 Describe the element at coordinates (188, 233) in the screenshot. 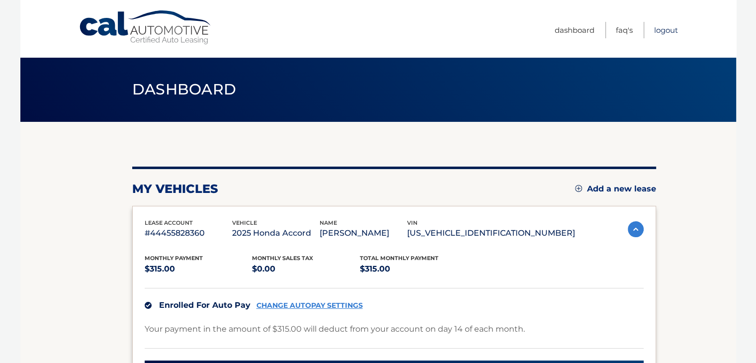

I see `p: #44455828360` at that location.